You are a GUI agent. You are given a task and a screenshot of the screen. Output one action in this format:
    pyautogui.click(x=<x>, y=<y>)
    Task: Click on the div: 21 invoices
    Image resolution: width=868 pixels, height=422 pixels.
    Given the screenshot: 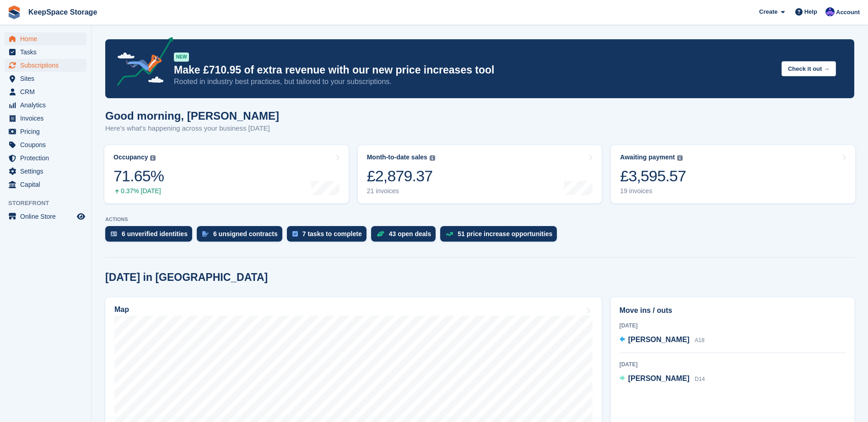 What is the action you would take?
    pyautogui.click(x=401, y=191)
    